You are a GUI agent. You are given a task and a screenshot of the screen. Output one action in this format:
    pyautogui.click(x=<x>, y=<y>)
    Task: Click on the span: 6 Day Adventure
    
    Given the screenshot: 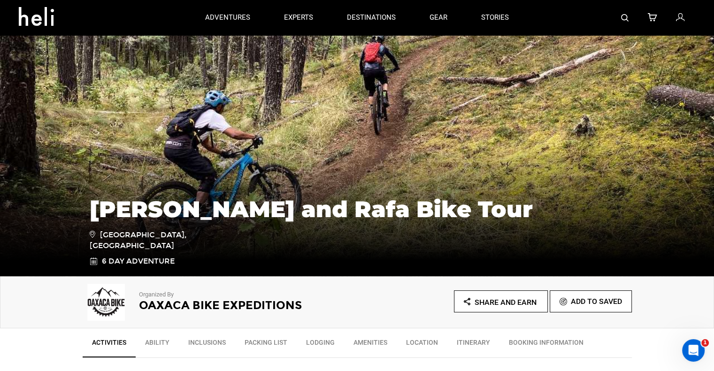 What is the action you would take?
    pyautogui.click(x=138, y=261)
    